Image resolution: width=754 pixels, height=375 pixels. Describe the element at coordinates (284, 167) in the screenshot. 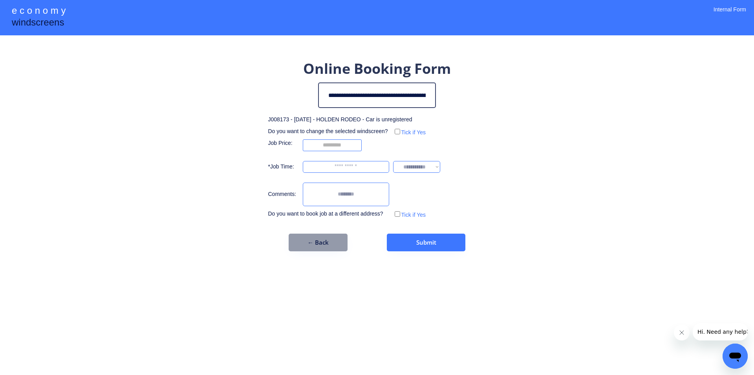

I see `div: *Job Time:` at that location.